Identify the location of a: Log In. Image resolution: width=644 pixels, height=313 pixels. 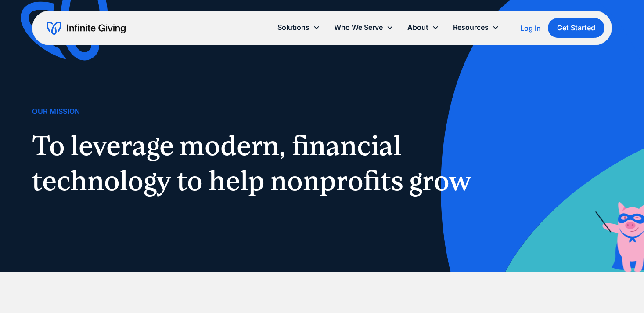
(530, 28).